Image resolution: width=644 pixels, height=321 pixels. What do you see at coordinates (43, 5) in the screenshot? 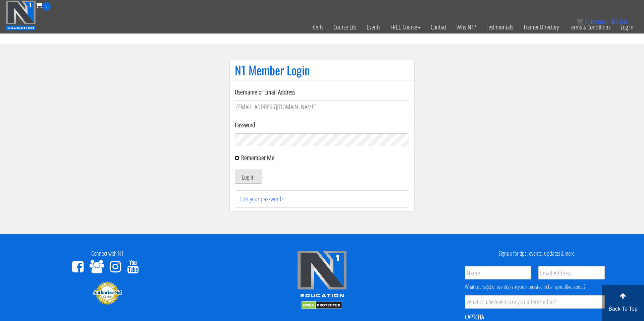
I see `a: 0` at bounding box center [43, 5].